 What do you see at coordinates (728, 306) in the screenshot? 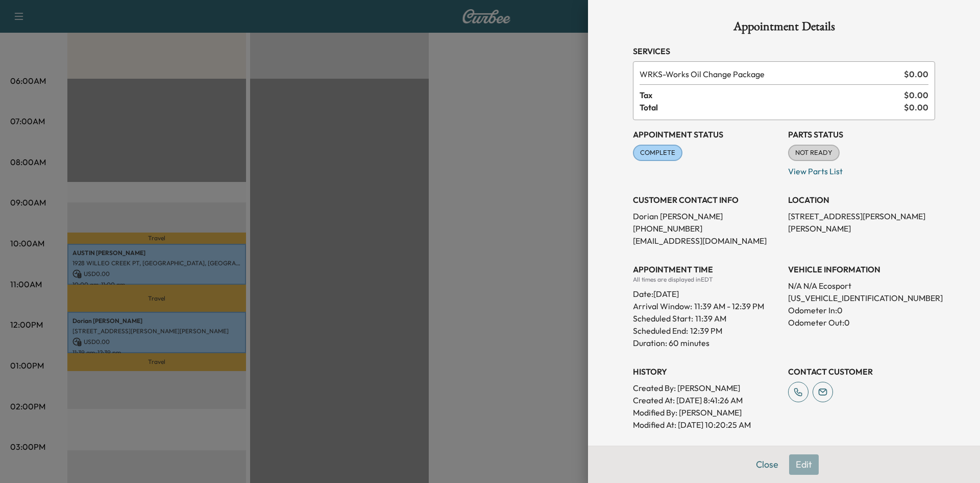
I see `span: 11:39 AM - 12:39 PM` at bounding box center [728, 306].